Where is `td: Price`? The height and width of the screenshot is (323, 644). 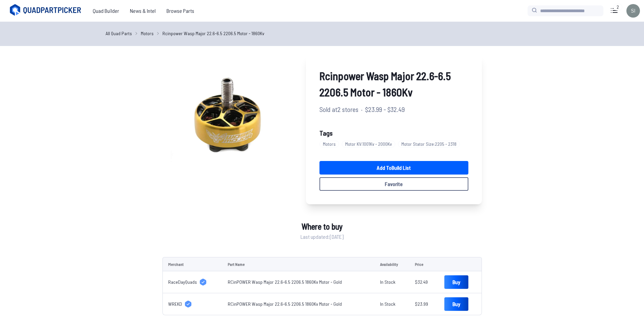
td: Price is located at coordinates (423, 264).